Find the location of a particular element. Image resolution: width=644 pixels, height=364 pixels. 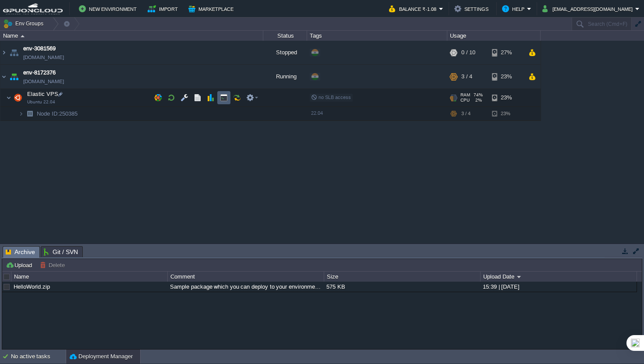

span: CPU is located at coordinates (465, 100).